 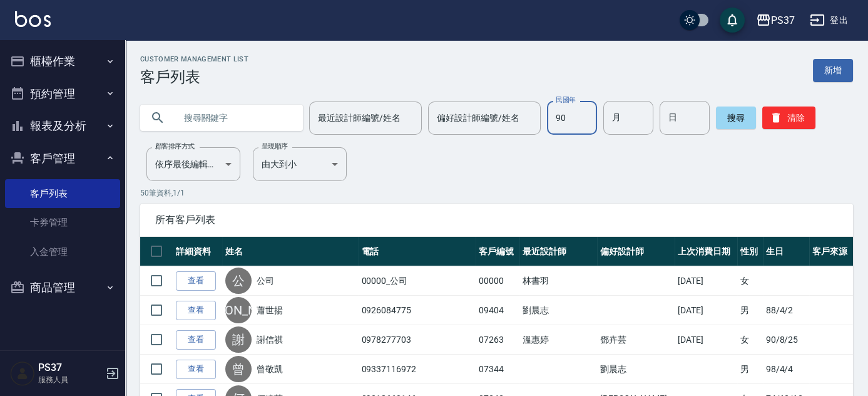 I want to click on a: 入金管理, so click(x=62, y=252).